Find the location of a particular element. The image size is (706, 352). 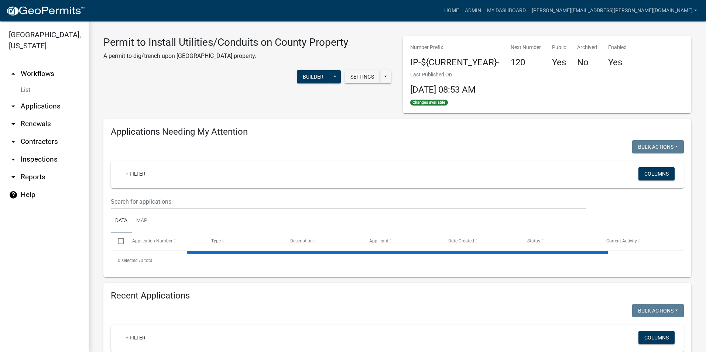

a: My Dashboard is located at coordinates (506, 11).